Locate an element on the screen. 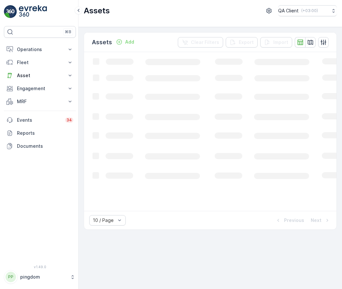 The width and height of the screenshot is (342, 289). button: PPpingdom is located at coordinates (40, 277).